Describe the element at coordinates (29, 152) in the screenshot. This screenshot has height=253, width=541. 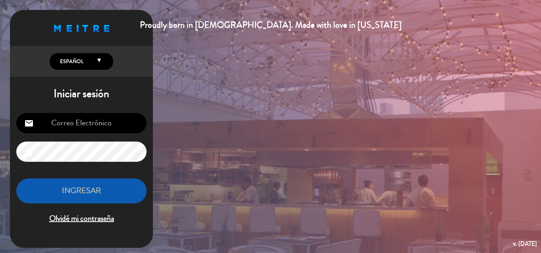
I see `i: lock` at that location.